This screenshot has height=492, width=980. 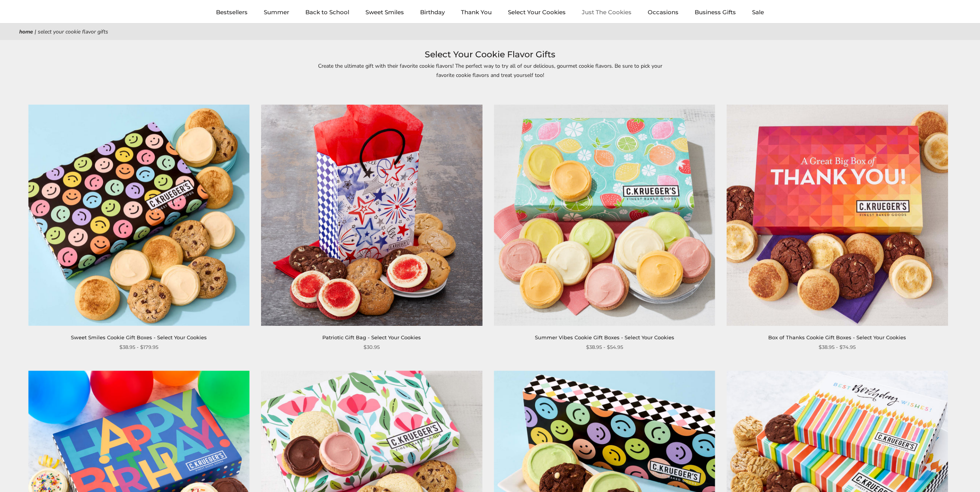 What do you see at coordinates (384, 12) in the screenshot?
I see `a: Sweet Smiles` at bounding box center [384, 12].